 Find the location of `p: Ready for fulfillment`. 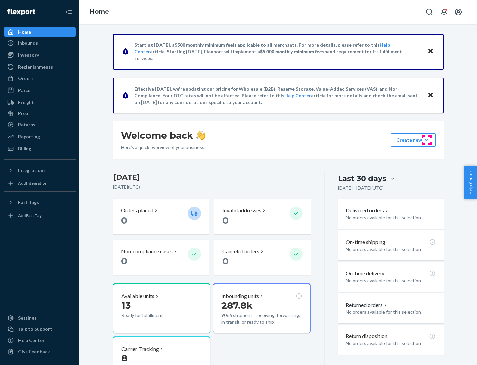

p: Ready for fulfillment is located at coordinates (152, 315).